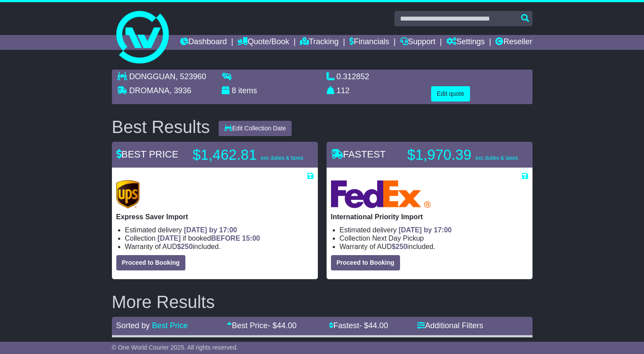 This screenshot has width=644, height=354. Describe the element at coordinates (358, 154) in the screenshot. I see `span: FASTEST` at that location.